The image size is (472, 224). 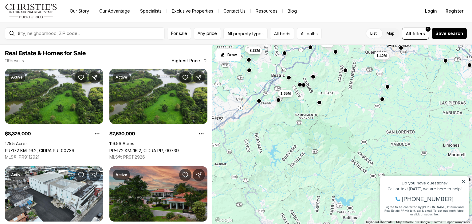 What do you see at coordinates (31, 11) in the screenshot?
I see `a: logo` at bounding box center [31, 11].